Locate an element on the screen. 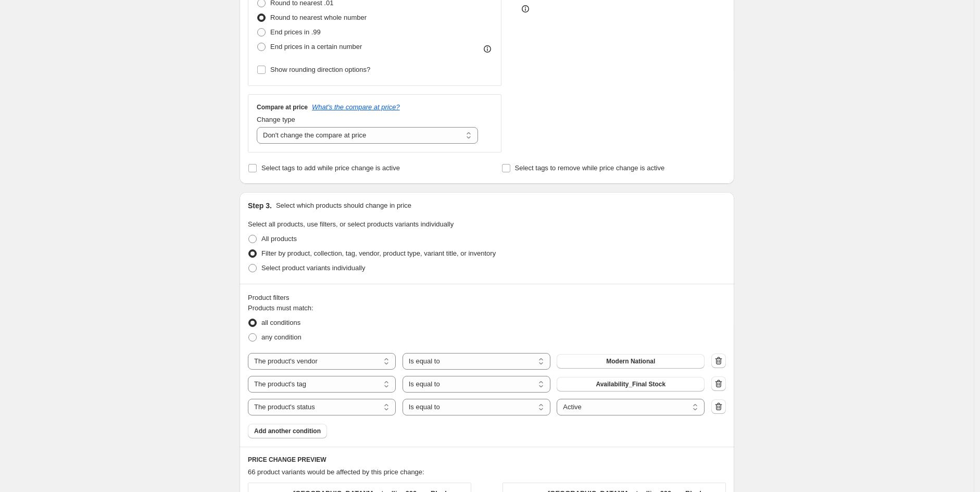 This screenshot has height=492, width=980. span: Modern National is located at coordinates (630, 361).